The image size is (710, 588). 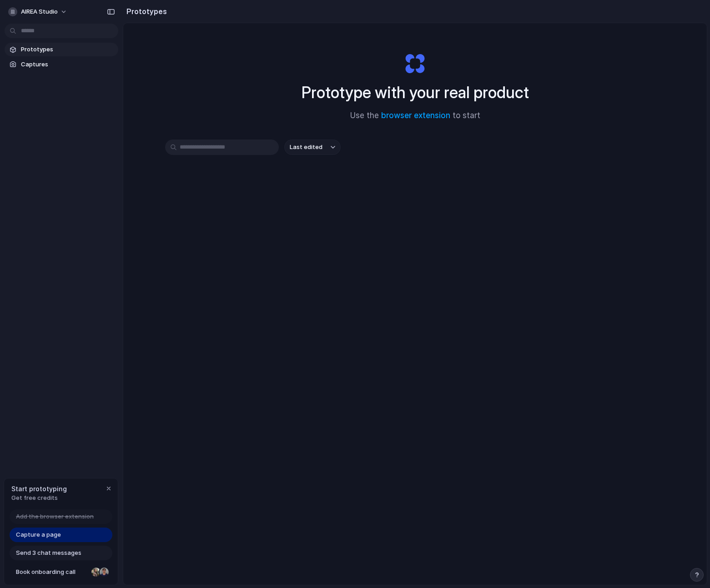 I want to click on span: Add the browser extension, so click(x=55, y=517).